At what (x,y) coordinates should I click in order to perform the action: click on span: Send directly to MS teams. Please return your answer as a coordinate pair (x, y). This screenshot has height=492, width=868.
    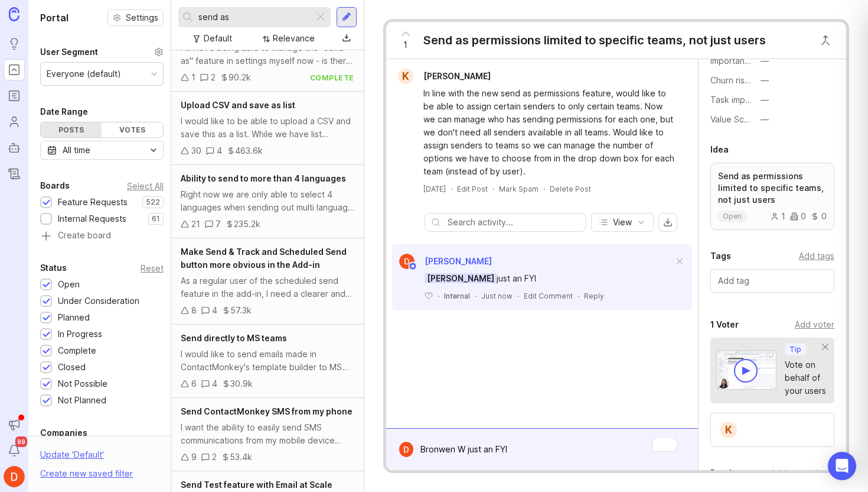
    Looking at the image, I should click on (234, 337).